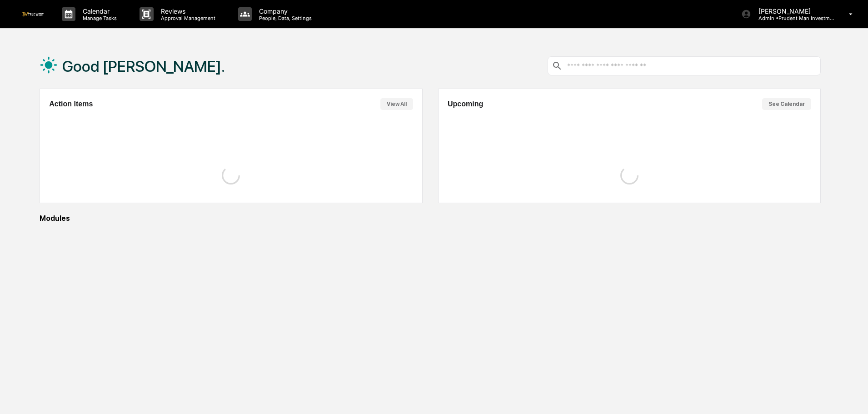  Describe the element at coordinates (430, 218) in the screenshot. I see `div: Modules` at that location.